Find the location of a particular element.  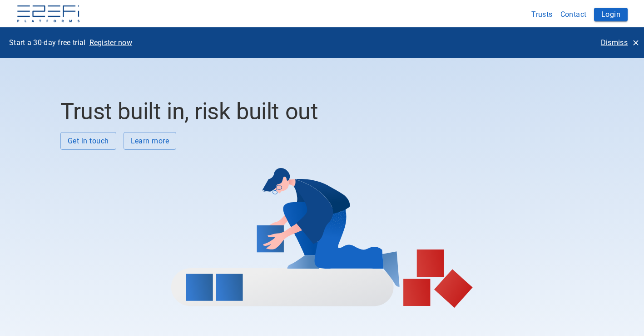

p: Dismiss is located at coordinates (614, 42).